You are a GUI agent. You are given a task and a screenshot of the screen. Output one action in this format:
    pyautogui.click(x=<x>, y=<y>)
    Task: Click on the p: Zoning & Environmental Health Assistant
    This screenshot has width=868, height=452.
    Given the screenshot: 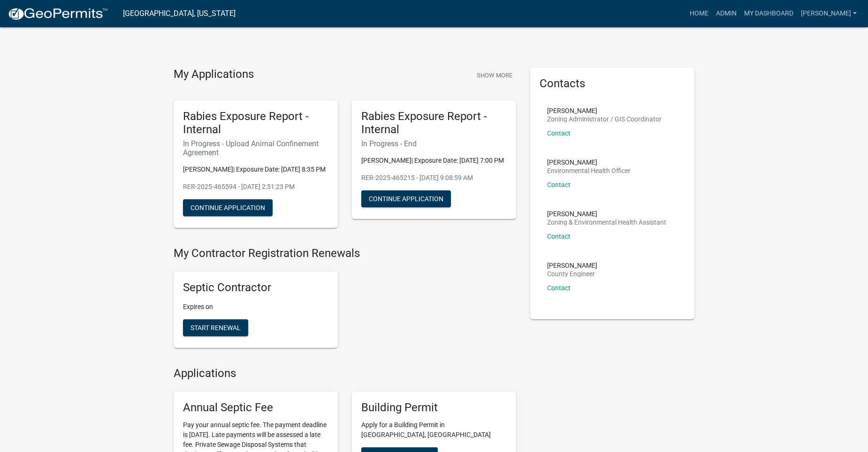 What is the action you would take?
    pyautogui.click(x=606, y=222)
    